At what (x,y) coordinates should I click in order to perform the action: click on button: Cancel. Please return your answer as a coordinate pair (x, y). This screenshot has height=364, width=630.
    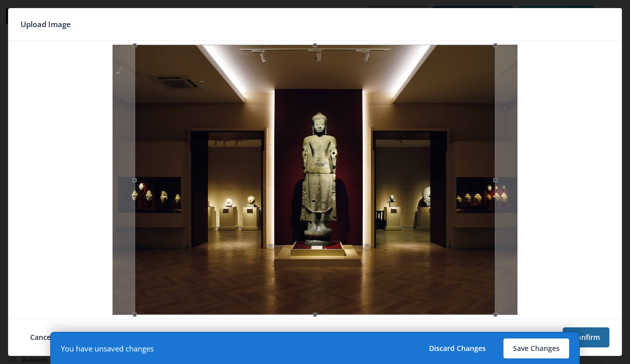
    Looking at the image, I should click on (41, 338).